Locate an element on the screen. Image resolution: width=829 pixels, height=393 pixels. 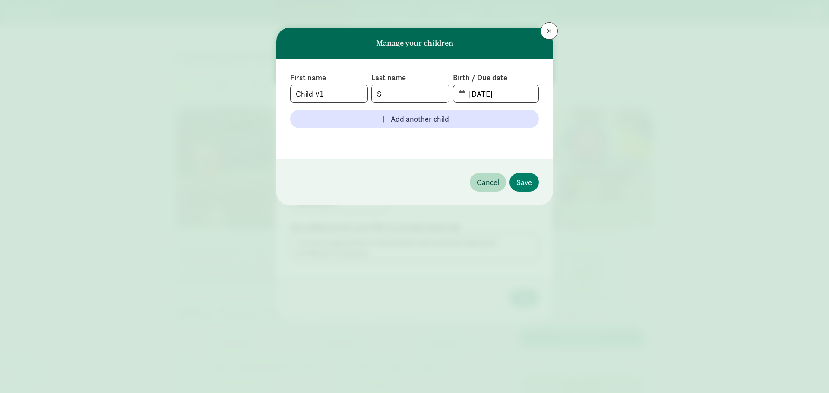
span: Save is located at coordinates (524, 182).